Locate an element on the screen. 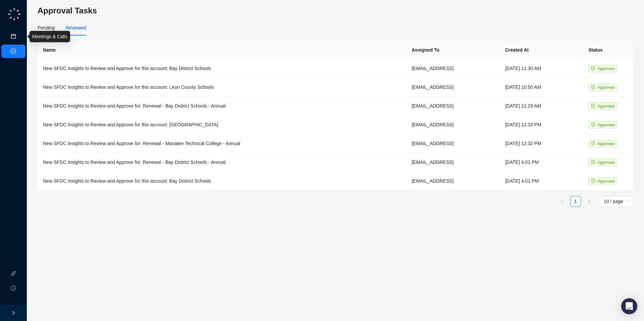  img: logo-small-C4UdH2pc.png is located at coordinates (14, 14).